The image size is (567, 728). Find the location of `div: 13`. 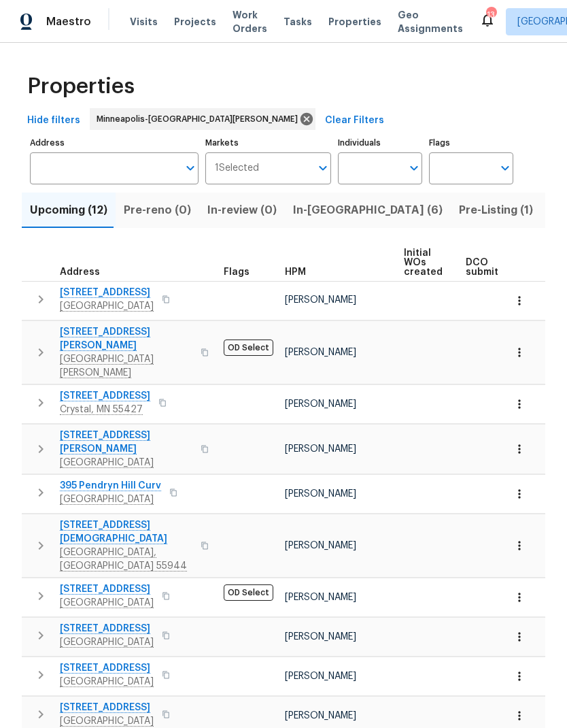

div: 13 is located at coordinates (491, 15).